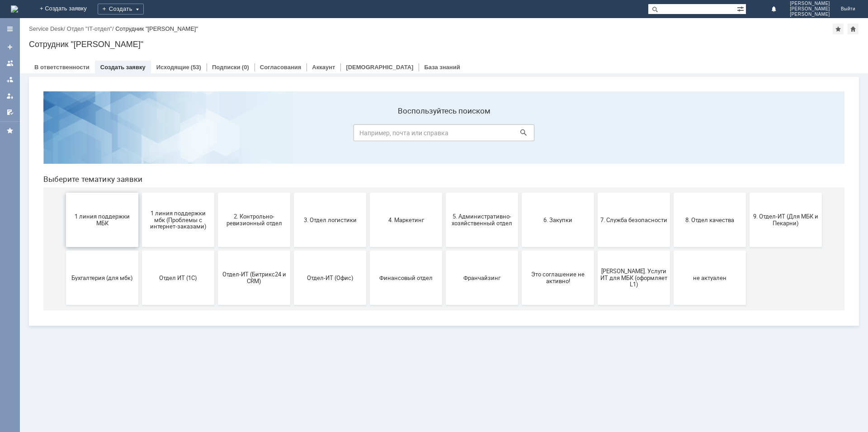  I want to click on span: Франчайзинг, so click(445, 193).